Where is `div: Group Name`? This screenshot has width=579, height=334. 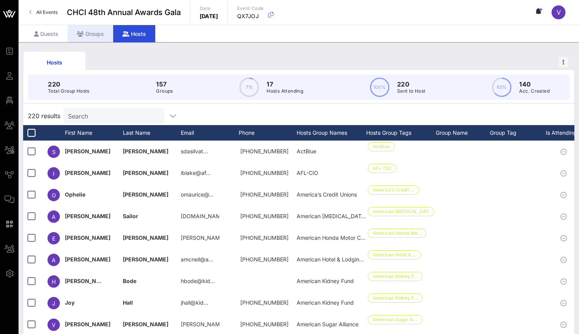
div: Group Name is located at coordinates (463, 133).